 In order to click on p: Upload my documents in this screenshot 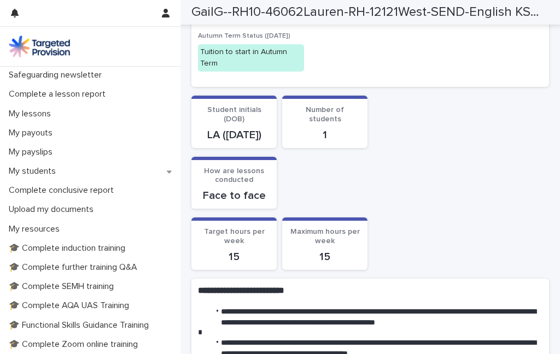, I will do `click(53, 209)`.